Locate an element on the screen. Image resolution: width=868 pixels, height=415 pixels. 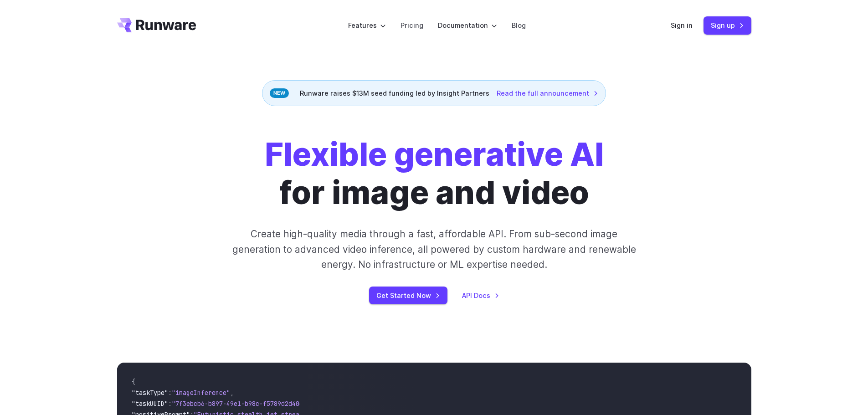
span: "7f3ebcb6-b897-49e1-b98c-f5789d2d40d7" is located at coordinates (241, 404).